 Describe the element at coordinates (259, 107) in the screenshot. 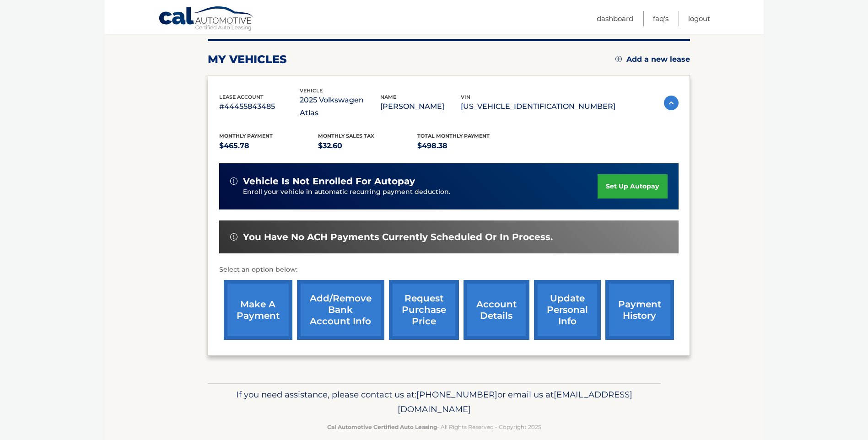

I see `p: #44455843485` at that location.